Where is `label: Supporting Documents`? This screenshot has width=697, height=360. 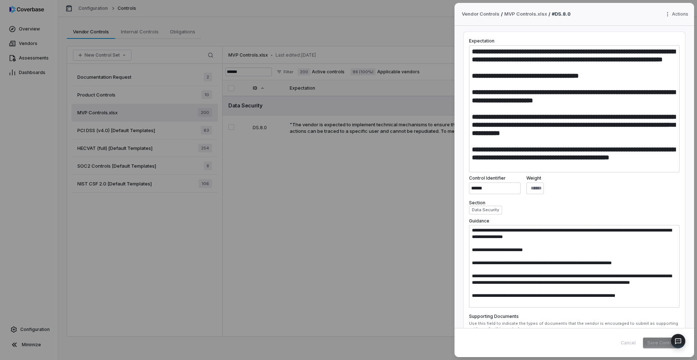
label: Supporting Documents is located at coordinates (574, 317).